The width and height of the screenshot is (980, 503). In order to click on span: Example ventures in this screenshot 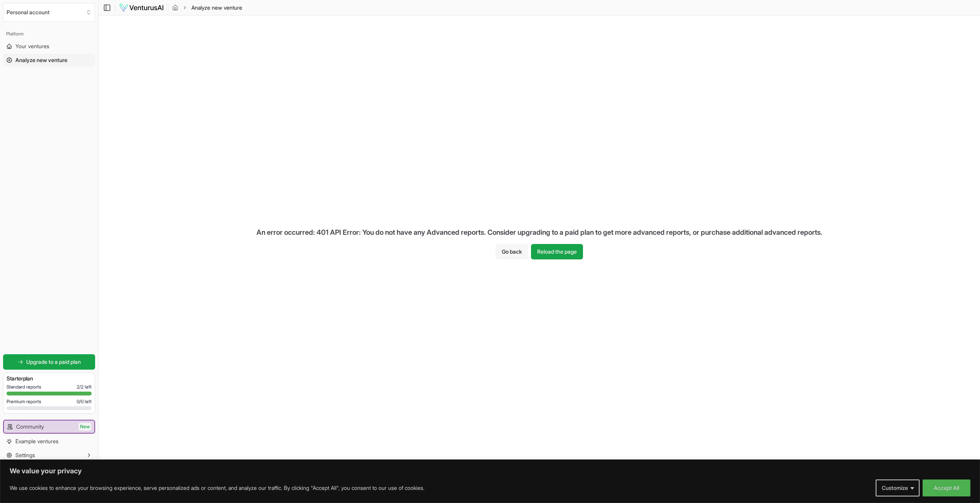, I will do `click(37, 441)`.